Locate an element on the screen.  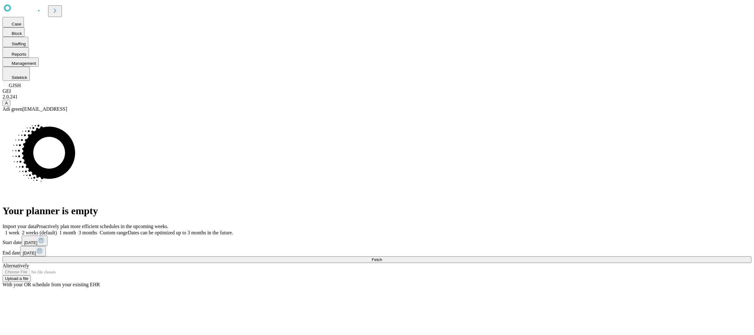
span: Dates can be optimized up to 3 months in the future. is located at coordinates (180, 232).